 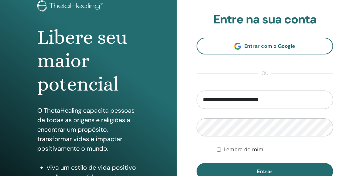 I want to click on font: ou, so click(x=265, y=73).